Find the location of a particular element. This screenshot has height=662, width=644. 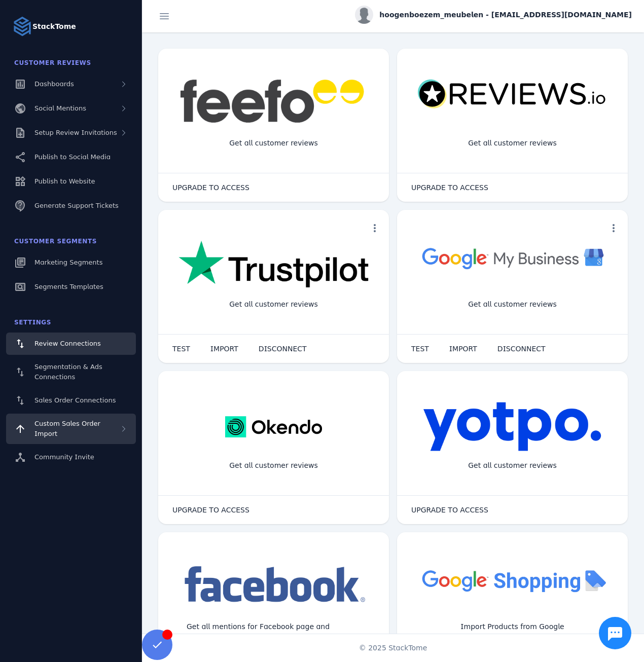

img: Logo image is located at coordinates (22, 26).